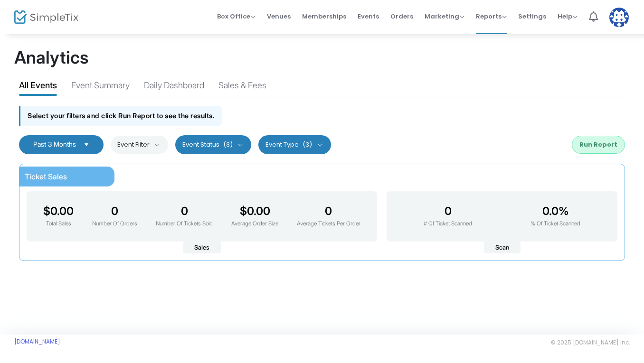  What do you see at coordinates (448, 224) in the screenshot?
I see `p: # Of Ticket Scanned` at bounding box center [448, 224].